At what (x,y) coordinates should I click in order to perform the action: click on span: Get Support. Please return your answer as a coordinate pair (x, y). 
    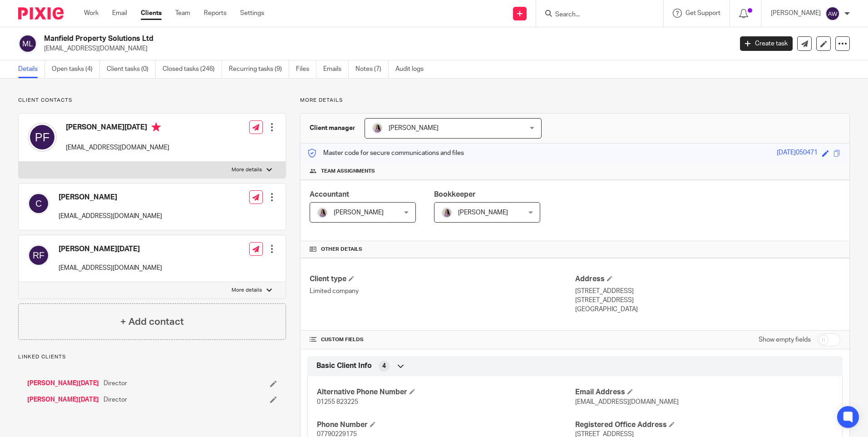
    Looking at the image, I should click on (703, 13).